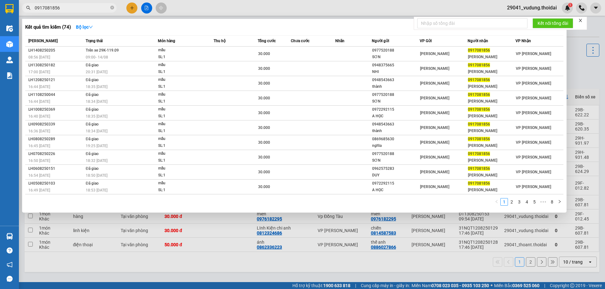 This screenshot has width=605, height=289. Describe the element at coordinates (580, 20) in the screenshot. I see `span: close` at that location.